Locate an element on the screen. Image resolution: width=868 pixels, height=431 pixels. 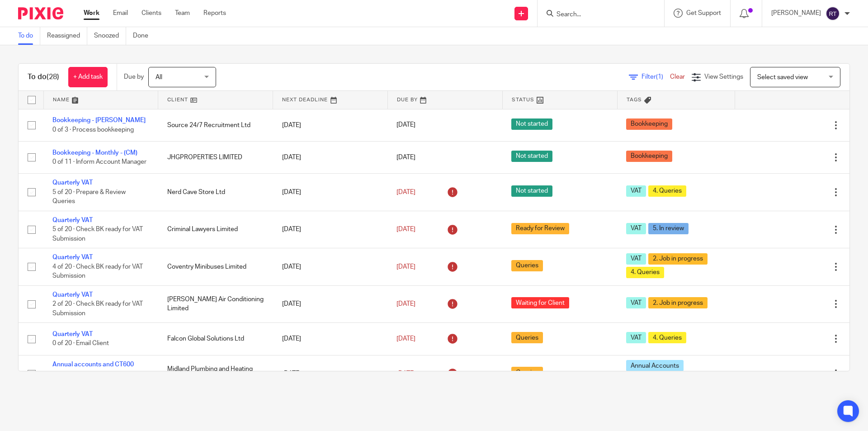
td: JHGPROPERTIES LIMITED is located at coordinates (215, 157).